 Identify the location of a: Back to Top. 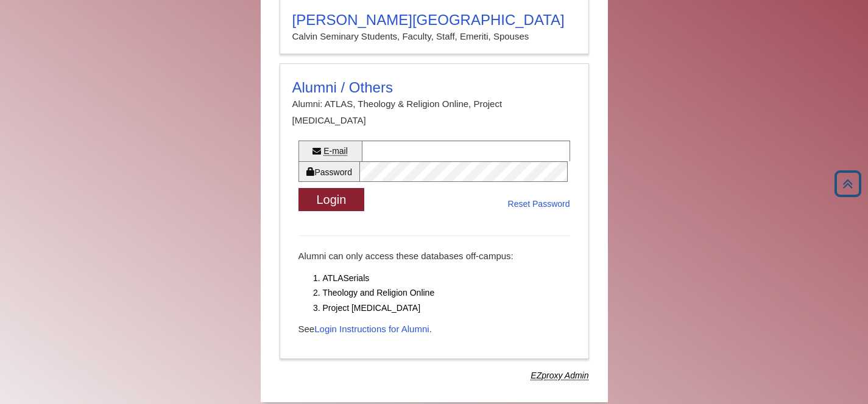
(848, 184).